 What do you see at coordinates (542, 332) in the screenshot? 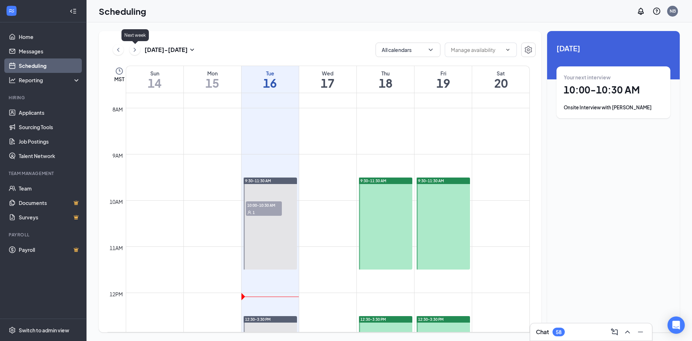
I see `h3: Chat` at bounding box center [542, 332].